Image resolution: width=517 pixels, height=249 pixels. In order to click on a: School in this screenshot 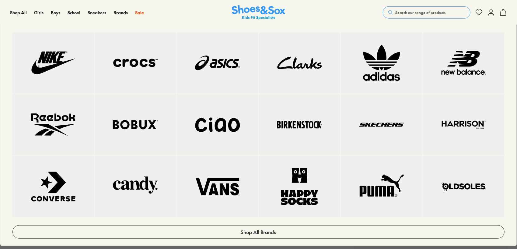, I will do `click(74, 12)`.